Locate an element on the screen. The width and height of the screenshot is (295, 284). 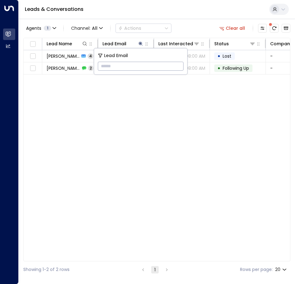
span: Toggle select all is located at coordinates (33, 44).